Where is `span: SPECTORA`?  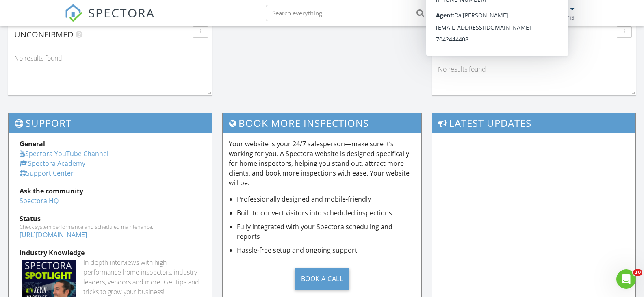 span: SPECTORA is located at coordinates (122, 12).